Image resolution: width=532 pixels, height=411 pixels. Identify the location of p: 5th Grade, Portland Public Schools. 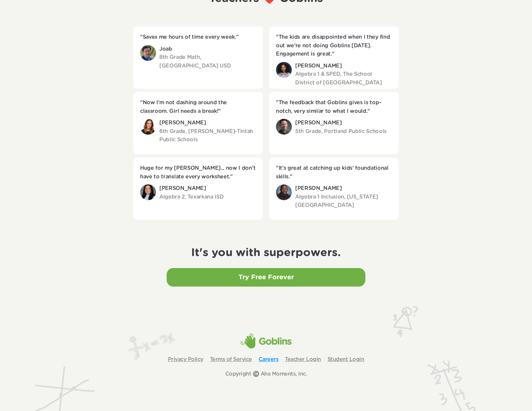
(344, 132).